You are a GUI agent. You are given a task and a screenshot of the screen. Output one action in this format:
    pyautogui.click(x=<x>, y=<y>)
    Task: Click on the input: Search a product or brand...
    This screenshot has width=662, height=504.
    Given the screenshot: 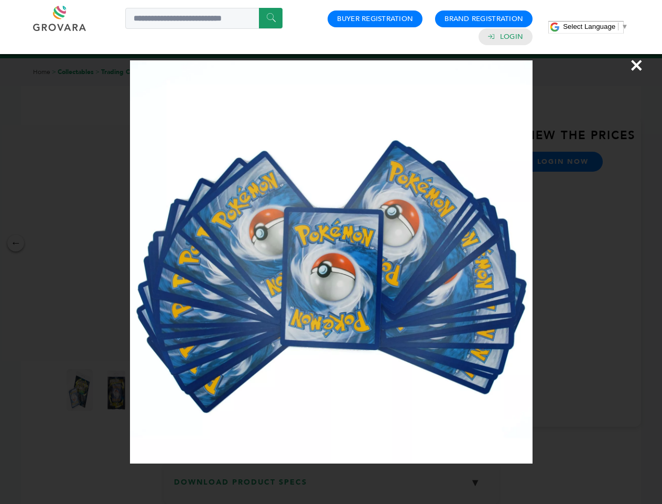 What is the action you would take?
    pyautogui.click(x=204, y=18)
    